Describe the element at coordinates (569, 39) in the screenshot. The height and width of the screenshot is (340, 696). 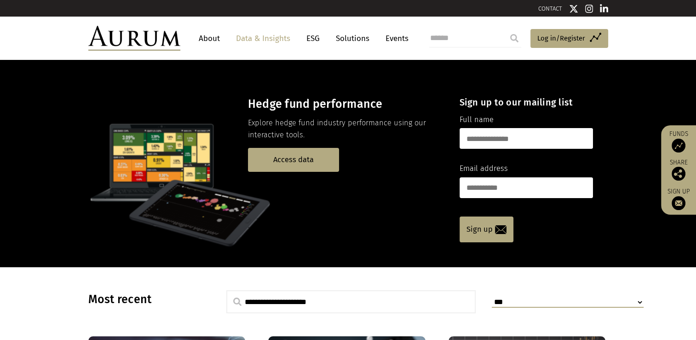
I see `a: Log in/Register` at that location.